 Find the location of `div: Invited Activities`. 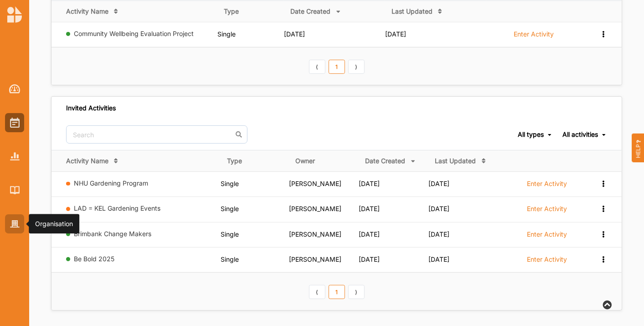

div: Invited Activities is located at coordinates (90, 108).